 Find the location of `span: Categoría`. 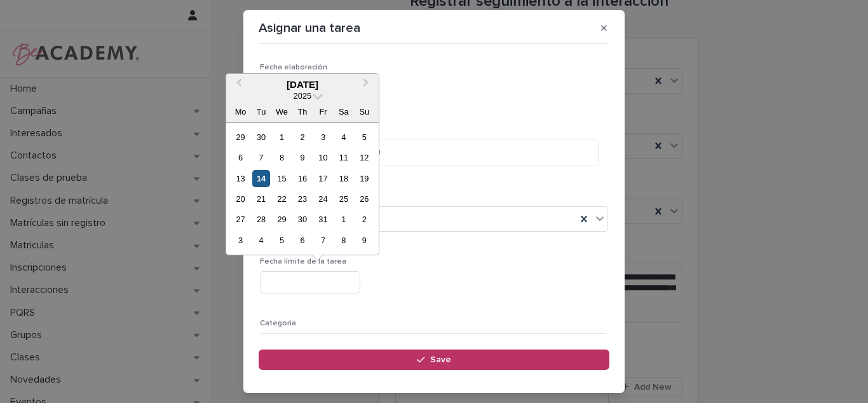

span: Categoría is located at coordinates (278, 323).